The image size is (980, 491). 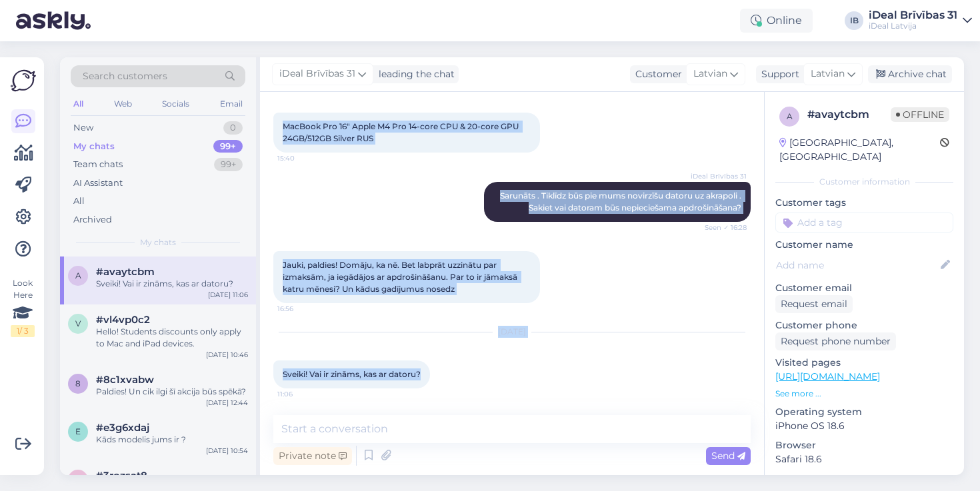 I want to click on div: Sveiki! Vai ir zināms, kas ar datoru?, so click(x=172, y=284).